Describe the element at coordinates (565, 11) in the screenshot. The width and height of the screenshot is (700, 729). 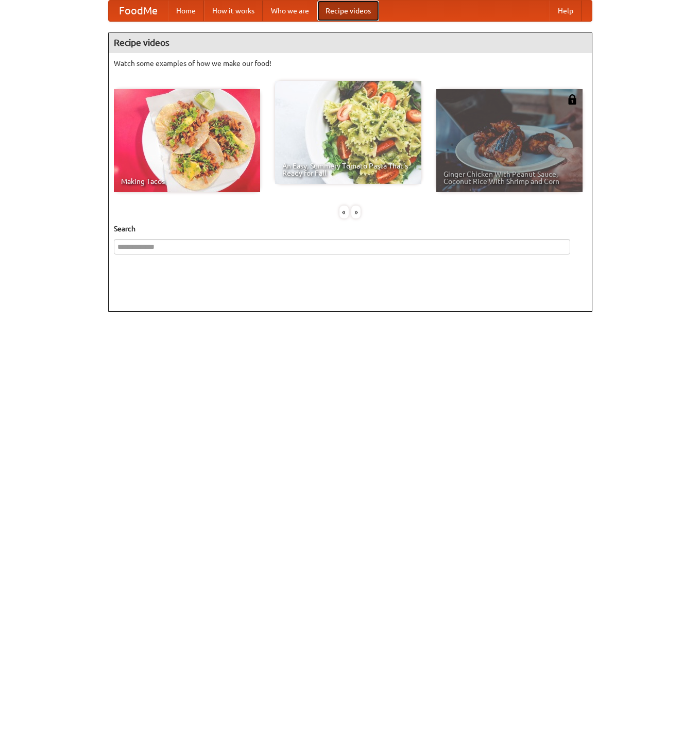
I see `a: Help` at that location.